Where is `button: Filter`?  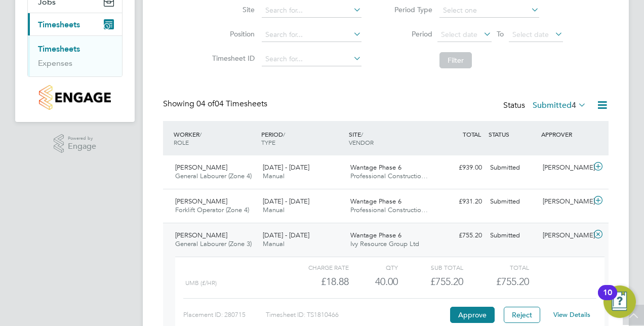
button: Filter is located at coordinates (455, 60).